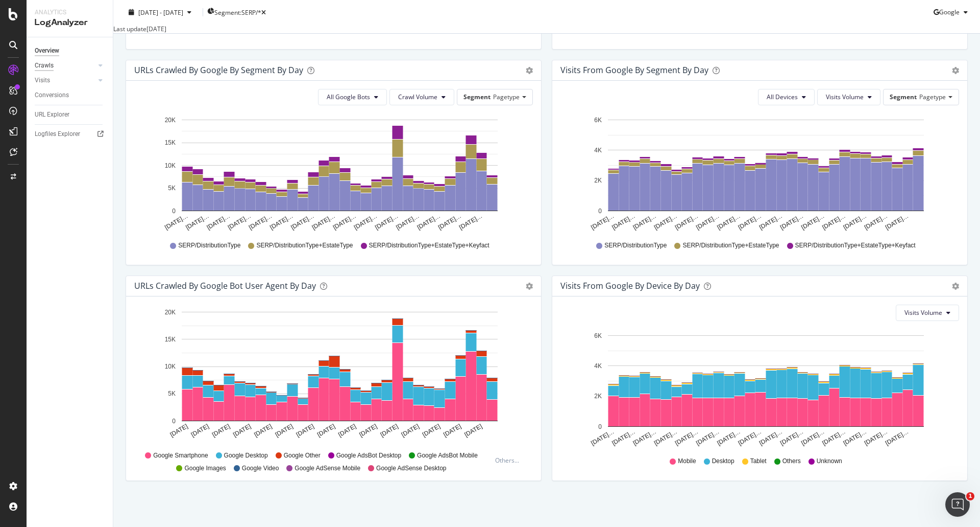  What do you see at coordinates (422, 97) in the screenshot?
I see `button: Crawl Volume` at bounding box center [422, 97].